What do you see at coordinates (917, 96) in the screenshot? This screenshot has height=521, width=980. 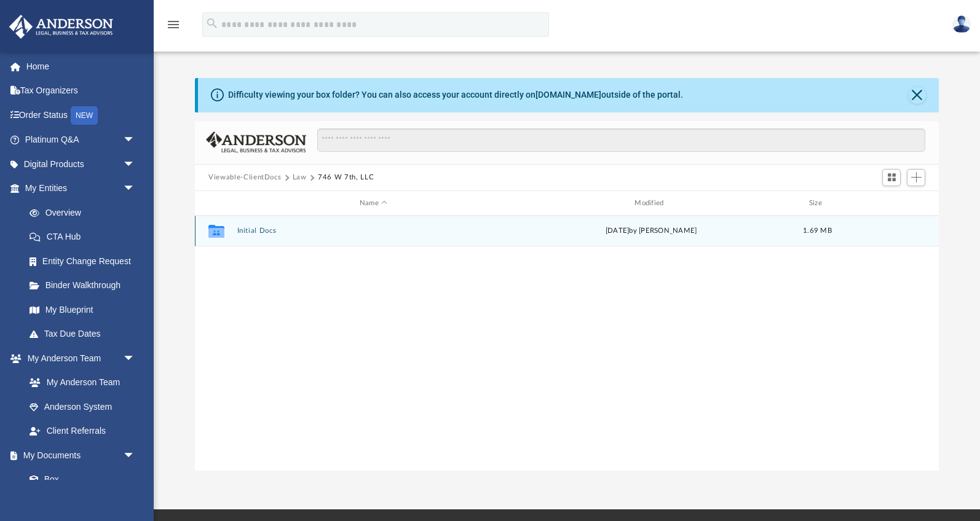 I see `button: Close` at bounding box center [917, 96].